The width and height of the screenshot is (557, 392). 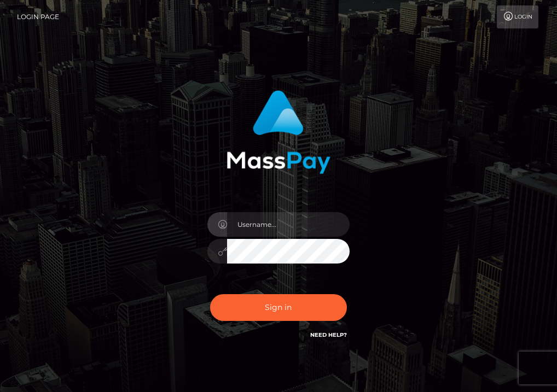 I want to click on a: Login, so click(x=518, y=17).